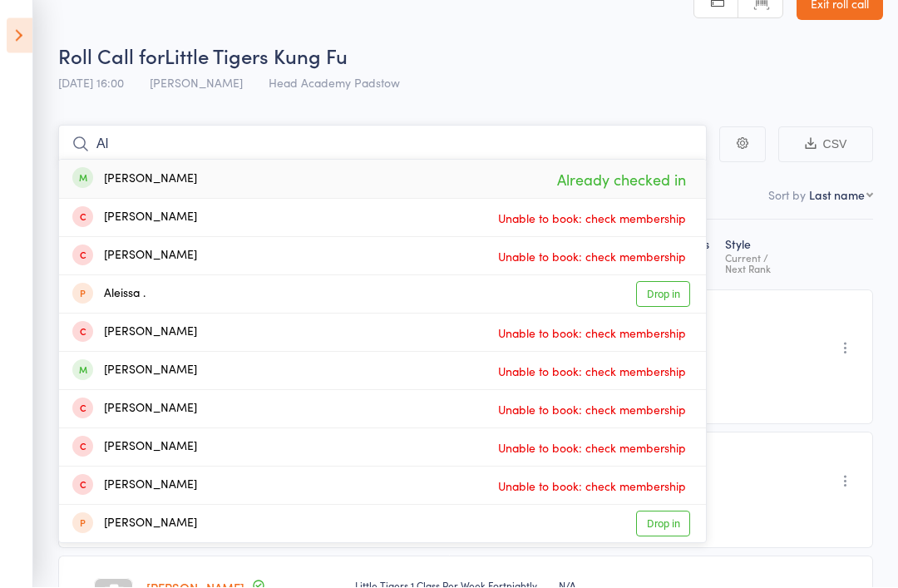 The image size is (898, 588). I want to click on span: Little Tigers Kung Fu, so click(256, 56).